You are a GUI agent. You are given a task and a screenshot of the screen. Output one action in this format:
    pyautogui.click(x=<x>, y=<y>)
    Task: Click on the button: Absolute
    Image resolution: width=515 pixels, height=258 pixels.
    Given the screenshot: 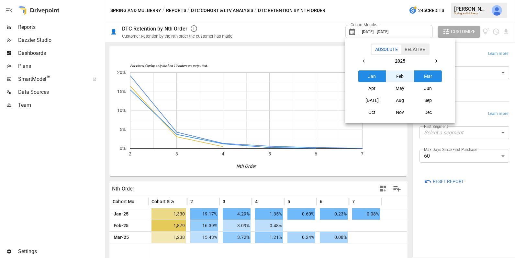 What is the action you would take?
    pyautogui.click(x=387, y=49)
    